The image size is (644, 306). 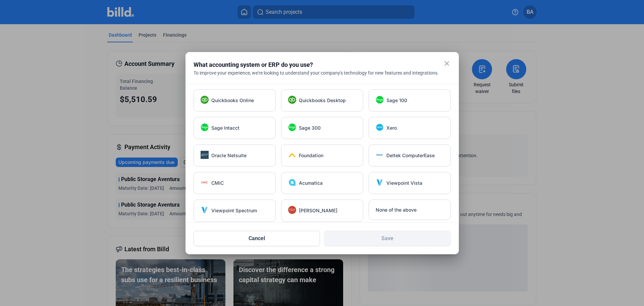 I want to click on span: Acumatica, so click(x=310, y=183).